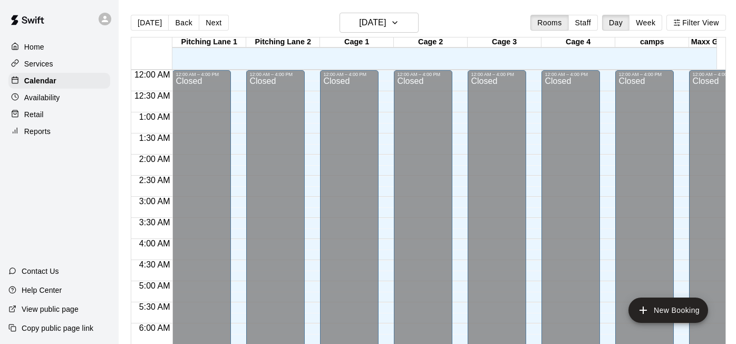 This screenshot has width=736, height=344. Describe the element at coordinates (696, 23) in the screenshot. I see `button: Filter View` at that location.